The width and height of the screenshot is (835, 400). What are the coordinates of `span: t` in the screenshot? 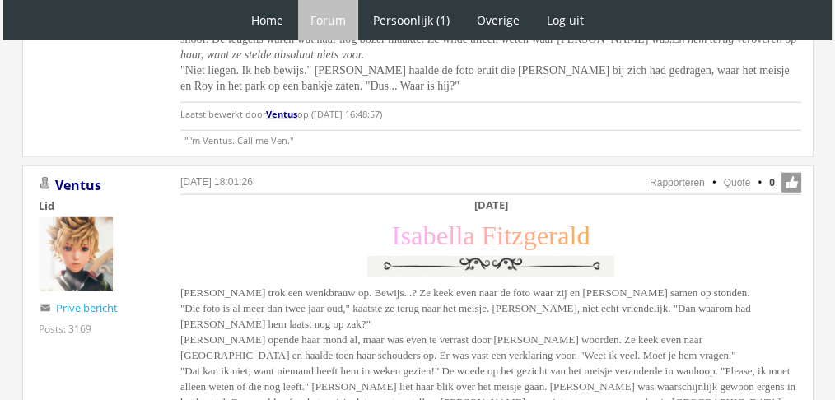 It's located at (507, 236).